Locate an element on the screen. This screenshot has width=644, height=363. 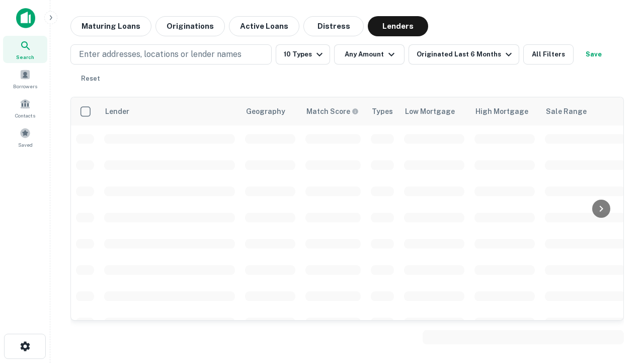
h6: Match Score is located at coordinates (332, 112).